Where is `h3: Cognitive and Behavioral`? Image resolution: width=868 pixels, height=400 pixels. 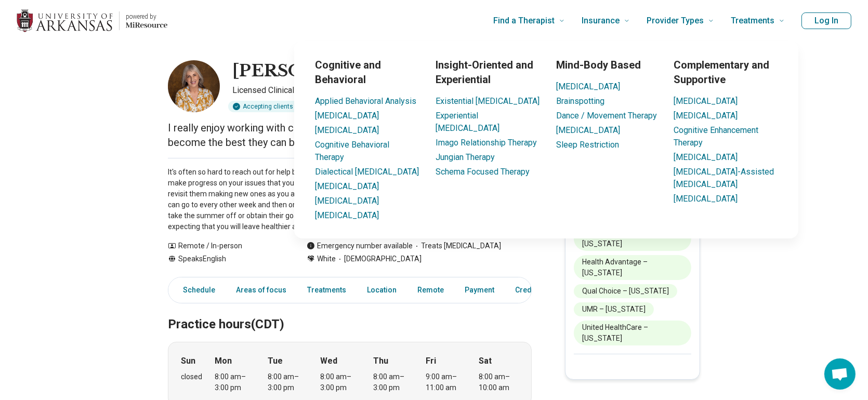 h3: Cognitive and Behavioral is located at coordinates (367, 72).